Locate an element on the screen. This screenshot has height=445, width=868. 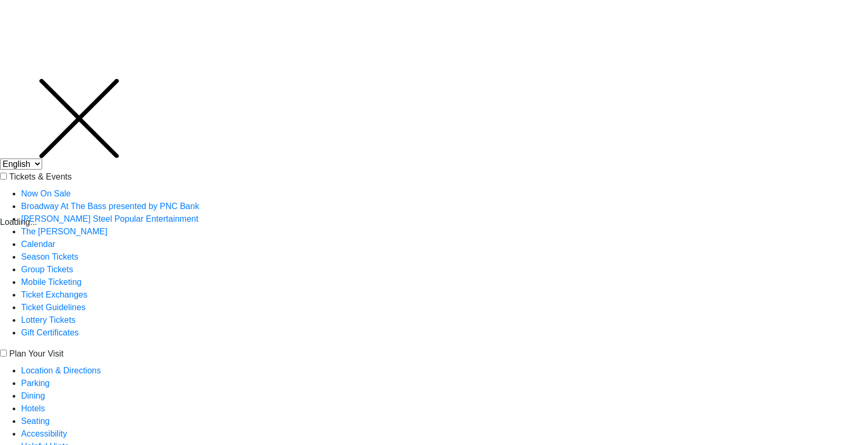
a: Broadway At The Bass presented by PNC Bank is located at coordinates (111, 206).